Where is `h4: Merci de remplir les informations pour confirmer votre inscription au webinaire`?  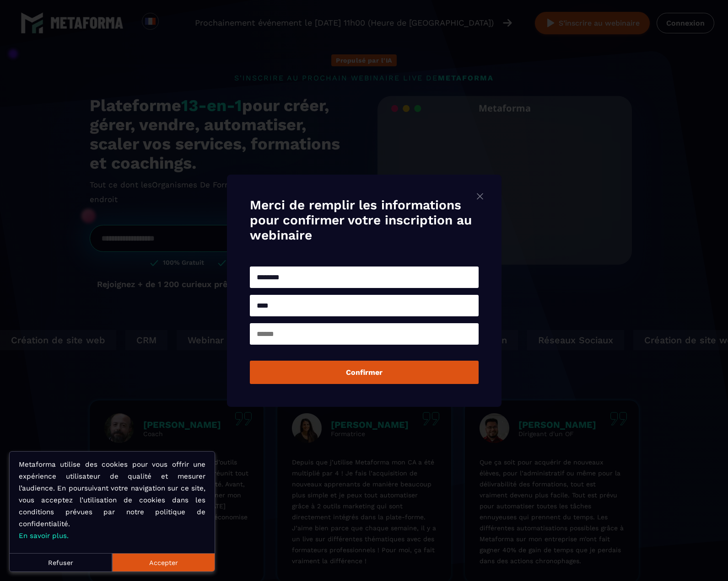
h4: Merci de remplir les informations pour confirmer votre inscription au webinaire is located at coordinates (364, 220).